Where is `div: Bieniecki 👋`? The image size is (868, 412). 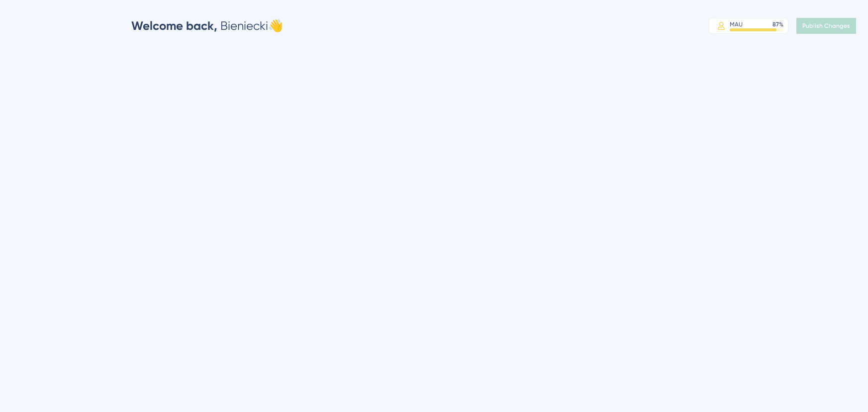
div: Bieniecki 👋 is located at coordinates (207, 26).